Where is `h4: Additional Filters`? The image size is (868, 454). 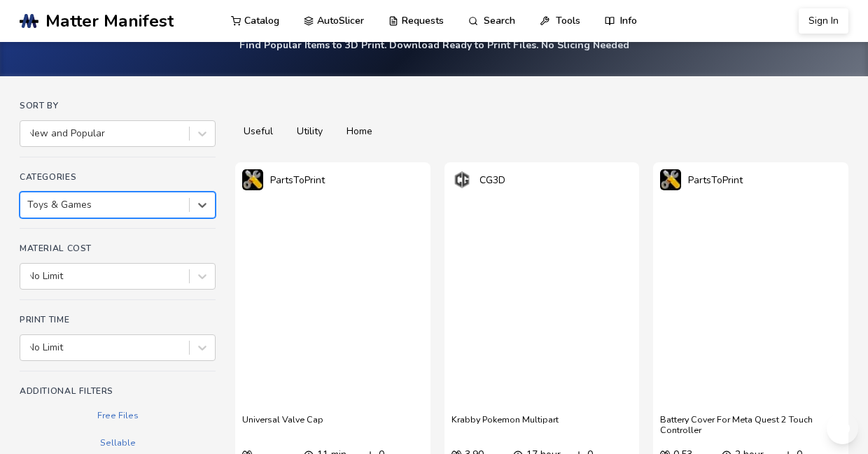 h4: Additional Filters is located at coordinates (118, 391).